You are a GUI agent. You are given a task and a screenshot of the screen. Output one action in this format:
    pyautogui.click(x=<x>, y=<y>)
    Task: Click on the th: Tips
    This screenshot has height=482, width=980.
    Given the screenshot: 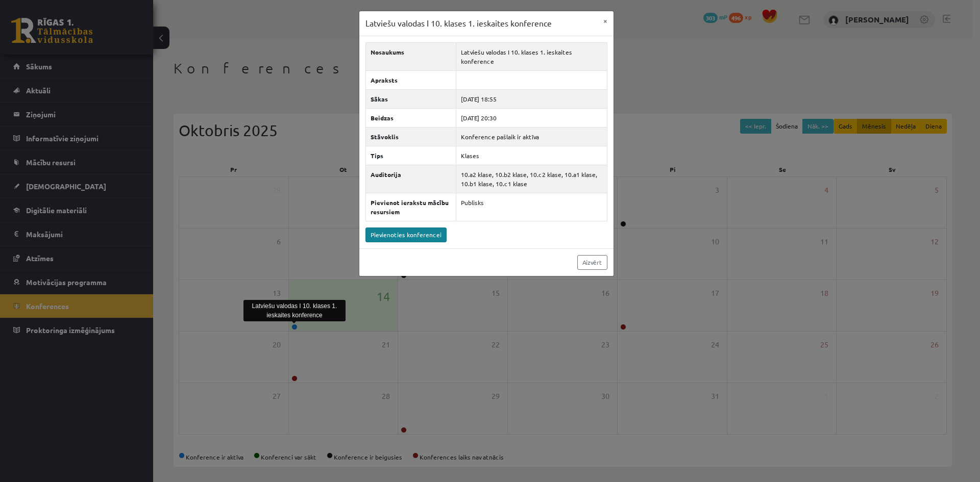 What is the action you would take?
    pyautogui.click(x=410, y=155)
    